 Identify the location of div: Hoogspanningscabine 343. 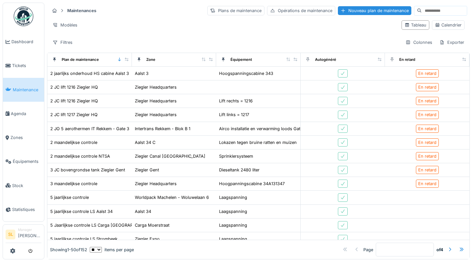
(246, 73).